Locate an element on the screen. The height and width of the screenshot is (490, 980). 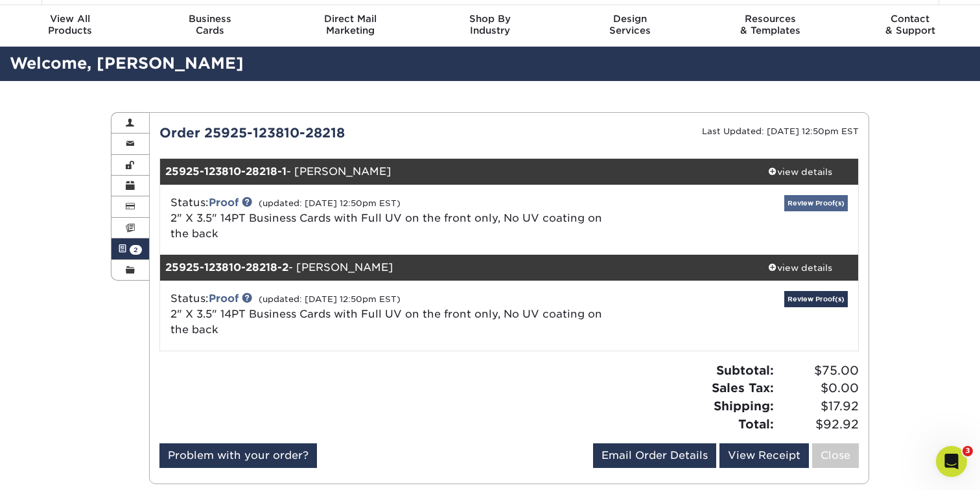
div: Order 25925-123810-28218 is located at coordinates (329, 133).